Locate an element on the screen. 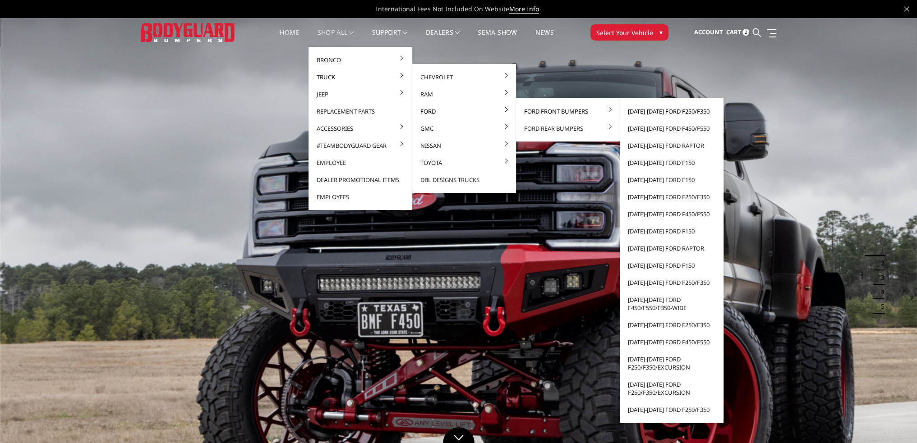 The image size is (917, 443). a: SEMA Show is located at coordinates (497, 38).